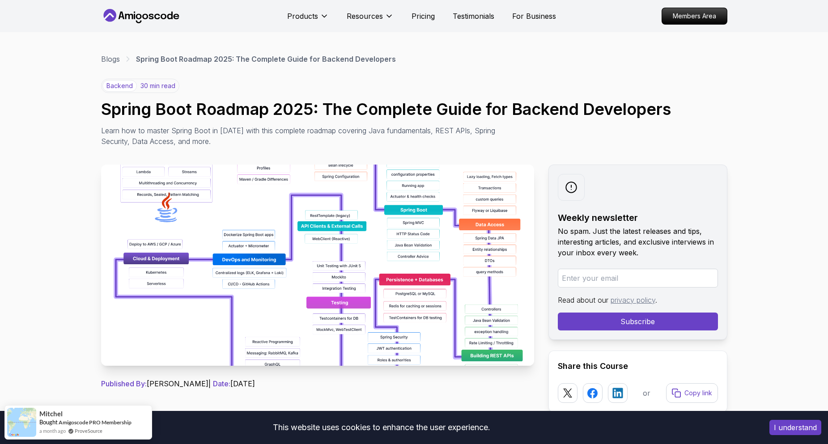  Describe the element at coordinates (534, 16) in the screenshot. I see `p: For Business` at that location.